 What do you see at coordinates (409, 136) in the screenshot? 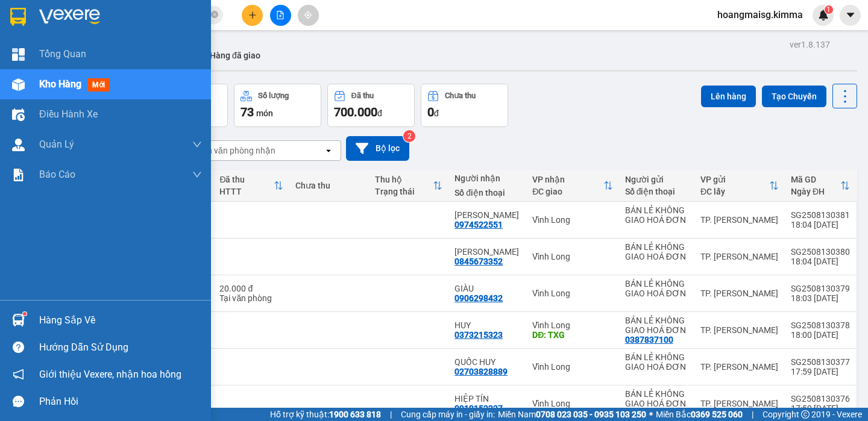
I see `sup: 2` at bounding box center [409, 136].